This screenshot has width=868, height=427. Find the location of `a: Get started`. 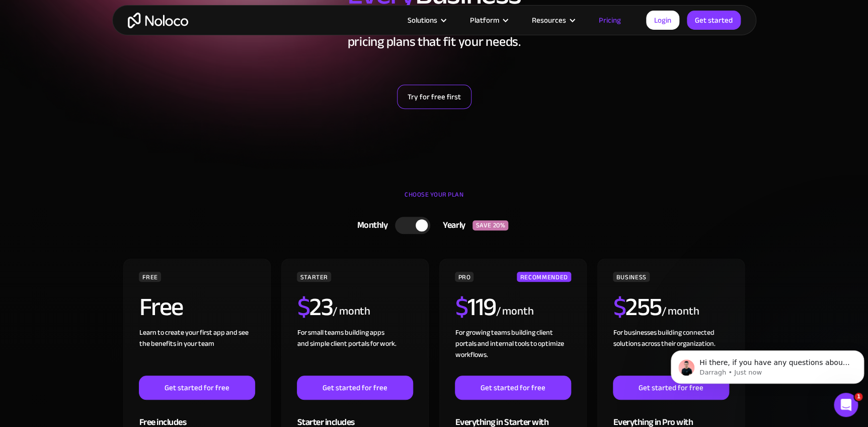

a: Get started is located at coordinates (713, 20).